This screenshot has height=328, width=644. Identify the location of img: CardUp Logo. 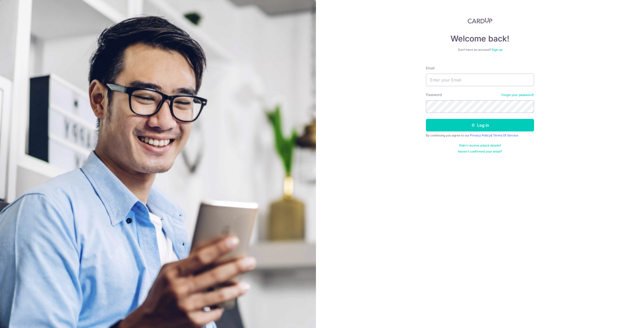
(480, 20).